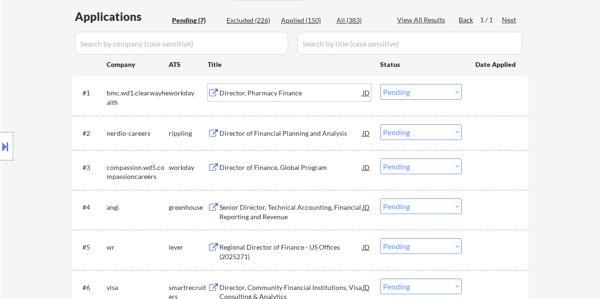  What do you see at coordinates (360, 20) in the screenshot?
I see `div: All (383)` at bounding box center [360, 20].